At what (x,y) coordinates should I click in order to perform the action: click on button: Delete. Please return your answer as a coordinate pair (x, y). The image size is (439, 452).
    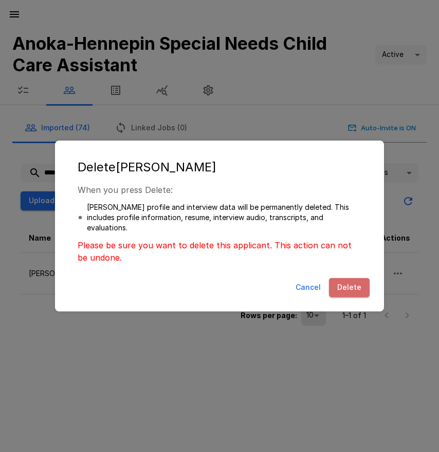
    Looking at the image, I should click on (349, 288).